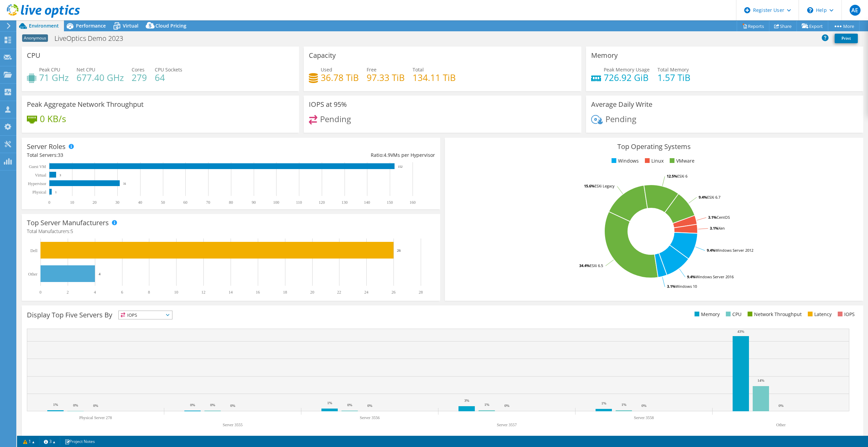 The height and width of the screenshot is (447, 868). What do you see at coordinates (412, 202) in the screenshot?
I see `text: 160` at bounding box center [412, 202].